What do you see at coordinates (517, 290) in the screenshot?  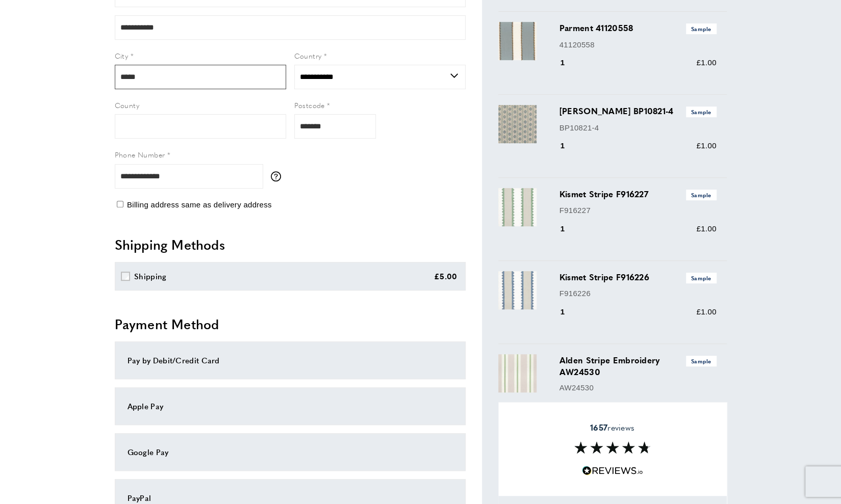 I see `img: Kismet Stripe F916226` at bounding box center [517, 290].